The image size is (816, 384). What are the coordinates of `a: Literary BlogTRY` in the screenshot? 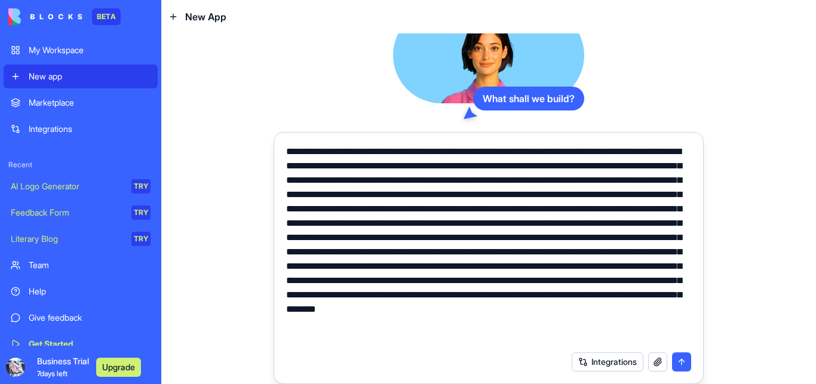 It's located at (81, 239).